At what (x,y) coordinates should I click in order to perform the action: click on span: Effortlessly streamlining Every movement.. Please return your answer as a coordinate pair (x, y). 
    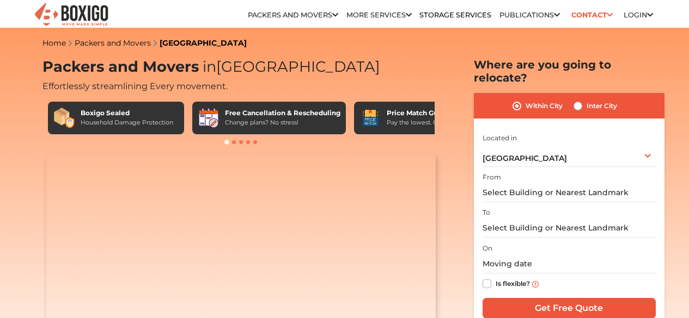
    Looking at the image, I should click on (135, 86).